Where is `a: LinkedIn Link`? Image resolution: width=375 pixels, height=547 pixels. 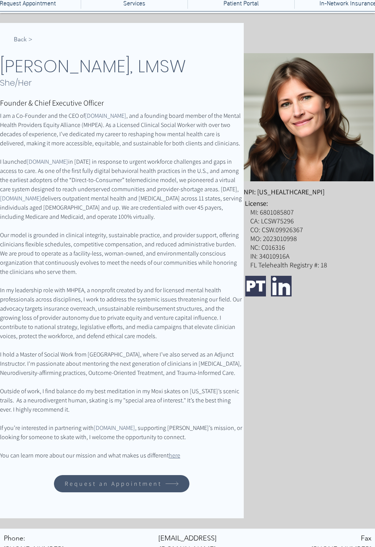
a: LinkedIn Link is located at coordinates (281, 286).